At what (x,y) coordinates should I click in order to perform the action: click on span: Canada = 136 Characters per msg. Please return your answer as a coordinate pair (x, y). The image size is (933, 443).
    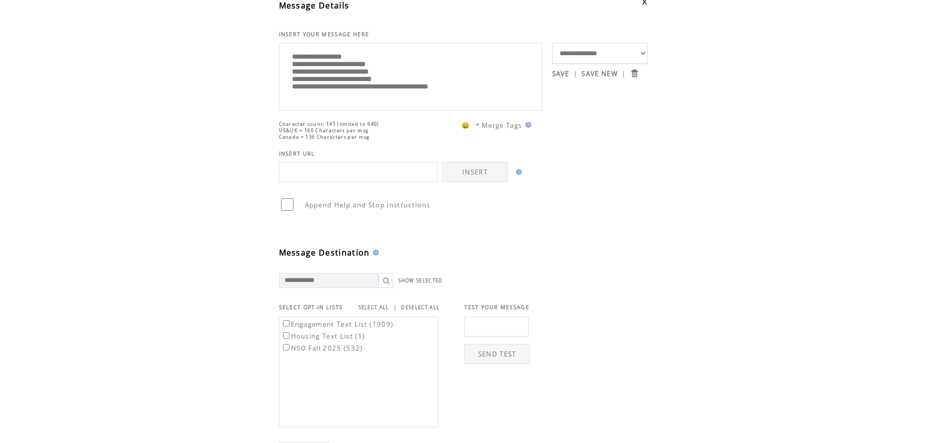
    Looking at the image, I should click on (324, 137).